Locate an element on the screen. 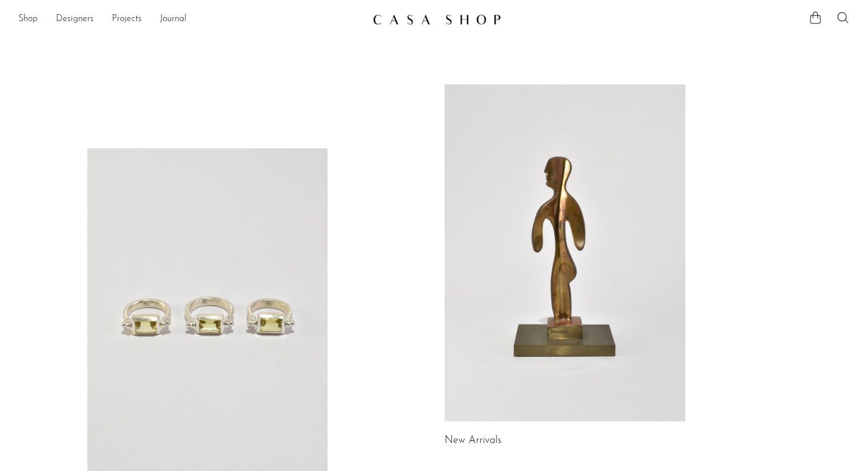 The width and height of the screenshot is (868, 471). a: New Arrivals is located at coordinates (473, 441).